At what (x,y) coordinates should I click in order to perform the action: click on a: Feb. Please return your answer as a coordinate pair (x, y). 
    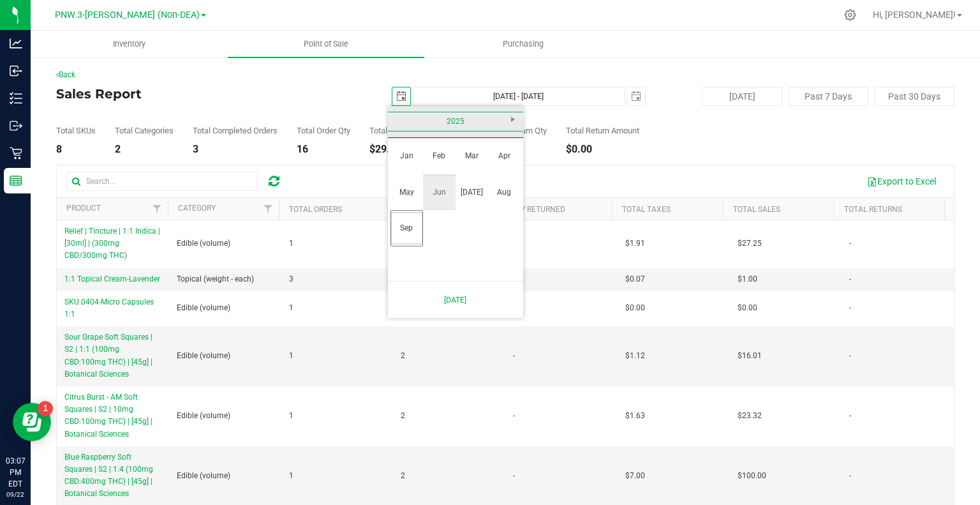
    Looking at the image, I should click on (439, 156).